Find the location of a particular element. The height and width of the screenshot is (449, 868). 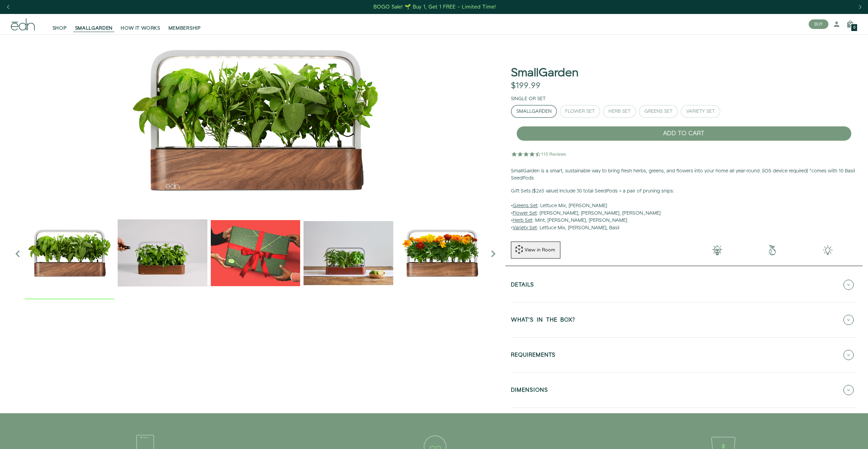

div: SmallGarden is located at coordinates (534, 112).